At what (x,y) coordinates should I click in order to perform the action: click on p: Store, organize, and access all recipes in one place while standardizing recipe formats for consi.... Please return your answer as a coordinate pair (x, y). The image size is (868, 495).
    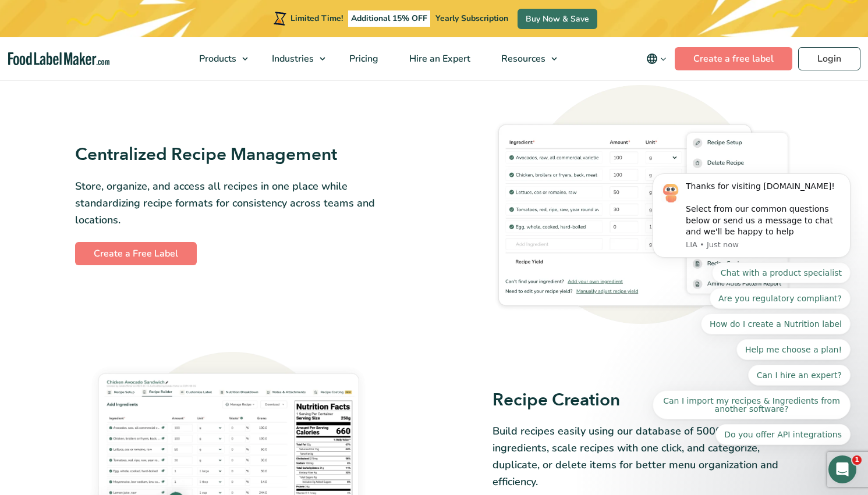
    Looking at the image, I should click on (225, 203).